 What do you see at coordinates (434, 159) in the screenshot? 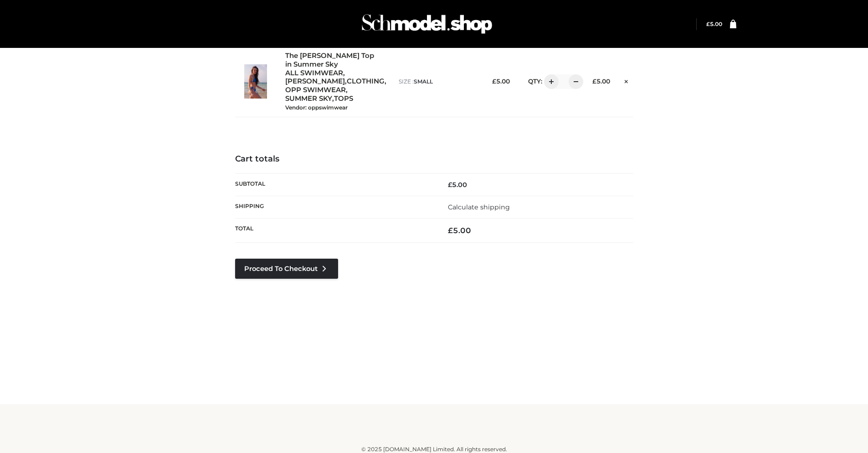
I see `h4: Cart totals` at bounding box center [434, 159].